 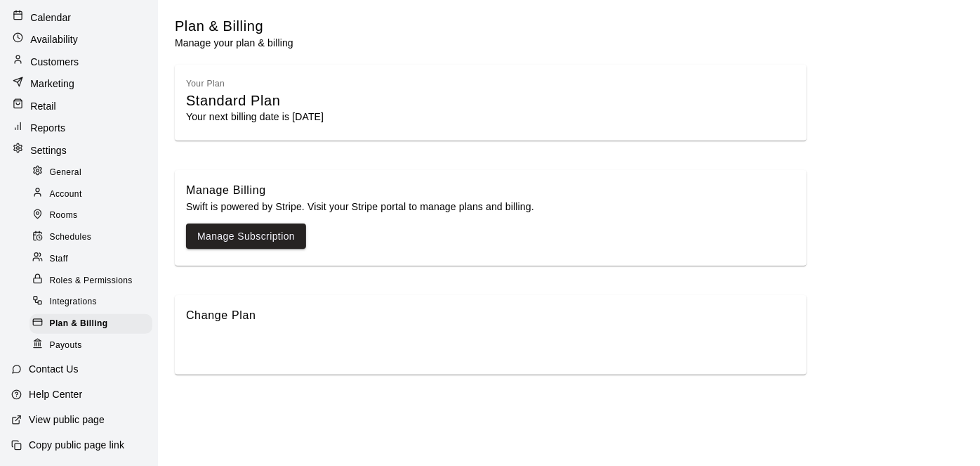 What do you see at coordinates (78, 83) in the screenshot?
I see `a: Marketing` at bounding box center [78, 83].